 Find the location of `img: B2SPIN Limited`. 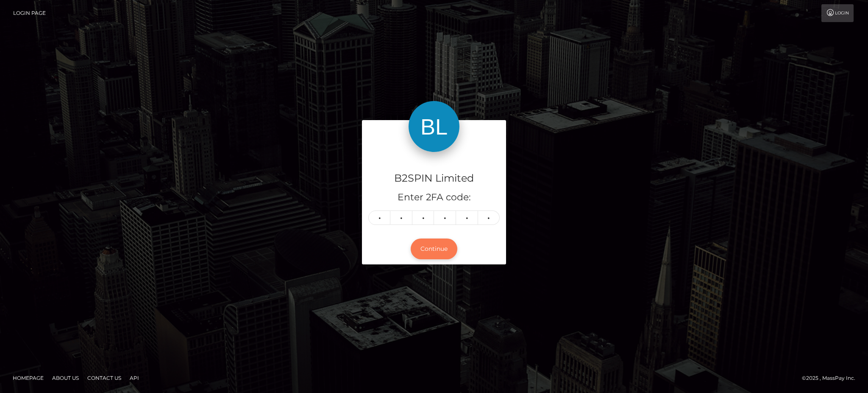

img: B2SPIN Limited is located at coordinates (434, 126).